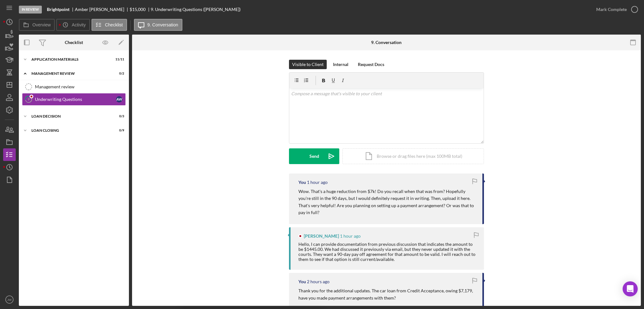 Image resolution: width=644 pixels, height=309 pixels. What do you see at coordinates (341, 65) in the screenshot?
I see `div: Internal` at bounding box center [341, 65].